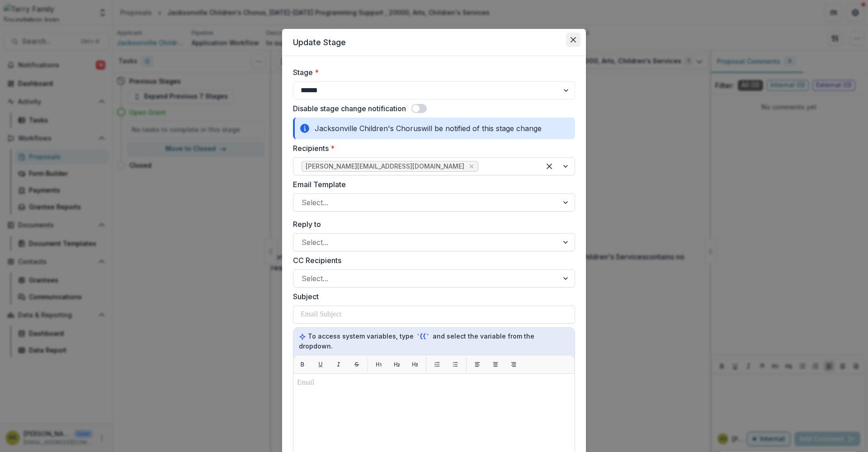 Image resolution: width=868 pixels, height=452 pixels. What do you see at coordinates (434, 129) in the screenshot?
I see `div: Jacksonville Children's Chorus will be notified of this stage change` at bounding box center [434, 129].